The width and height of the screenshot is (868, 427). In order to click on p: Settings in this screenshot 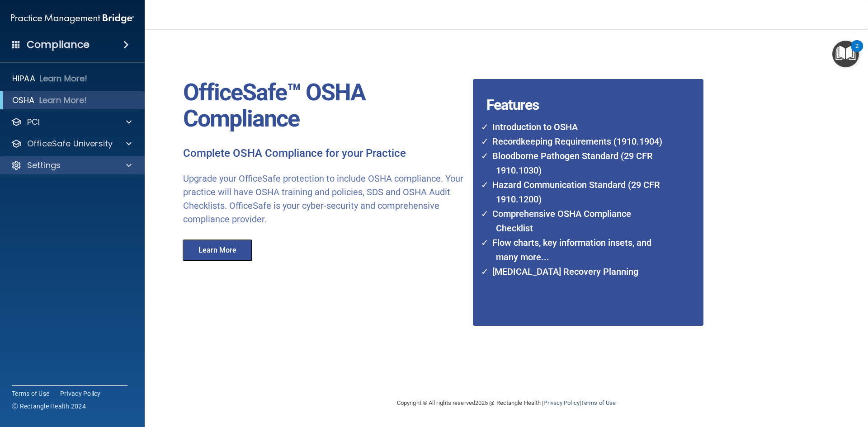, I will do `click(44, 165)`.